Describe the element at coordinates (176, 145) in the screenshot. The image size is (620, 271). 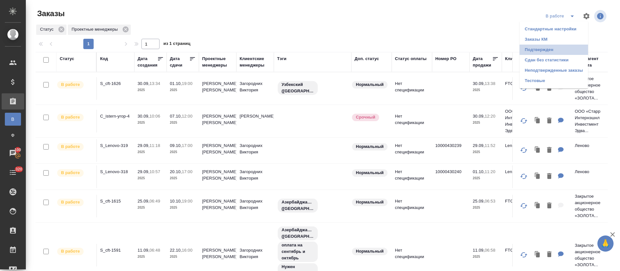
I see `p: 09.10,` at that location.